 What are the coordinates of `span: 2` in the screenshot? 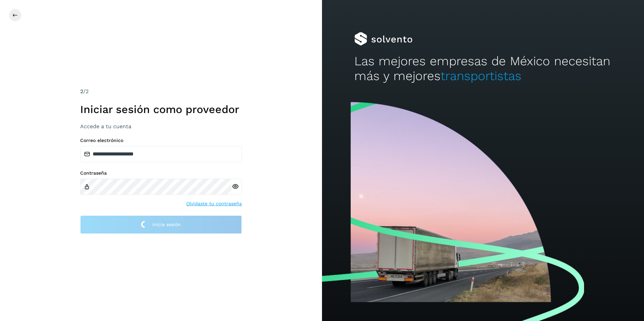 It's located at (81, 91).